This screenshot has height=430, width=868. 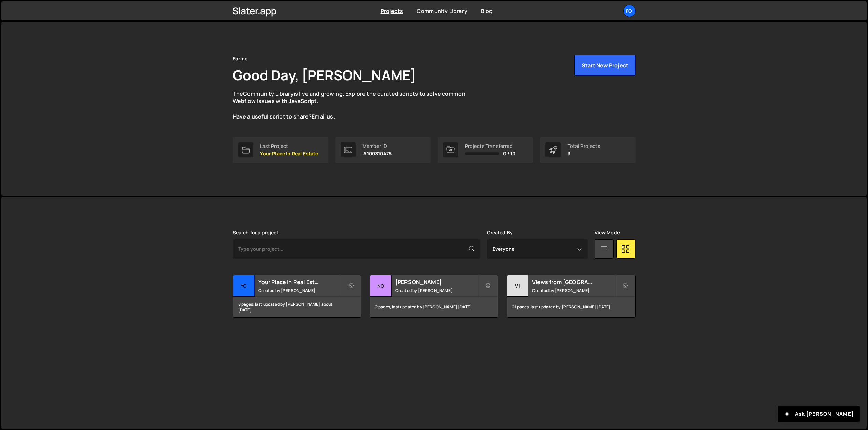 What do you see at coordinates (392, 11) in the screenshot?
I see `a: Projects` at bounding box center [392, 11].